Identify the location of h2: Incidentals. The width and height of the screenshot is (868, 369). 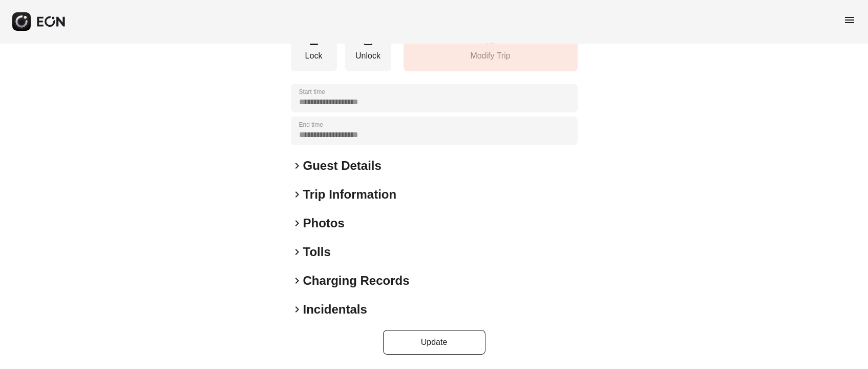
(335, 309).